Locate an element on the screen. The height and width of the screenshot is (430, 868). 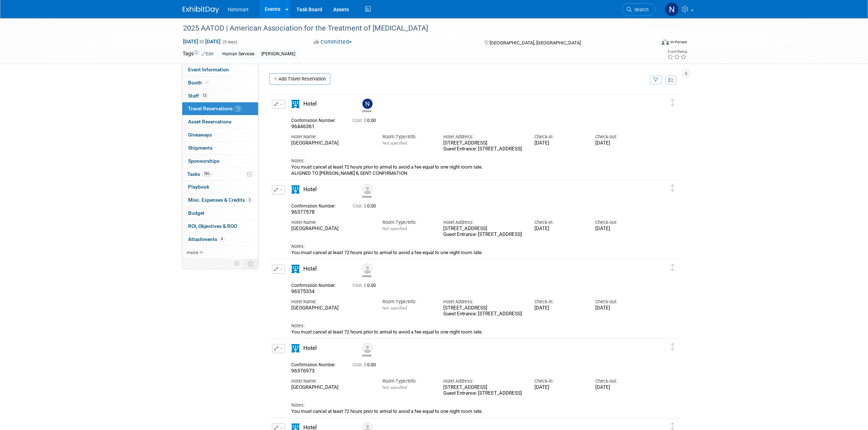
td: Personalize Event Tab Strip is located at coordinates (237, 264).